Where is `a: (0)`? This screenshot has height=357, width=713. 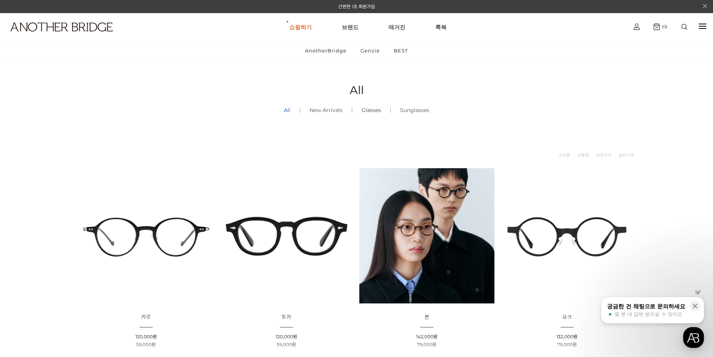 a: (0) is located at coordinates (660, 27).